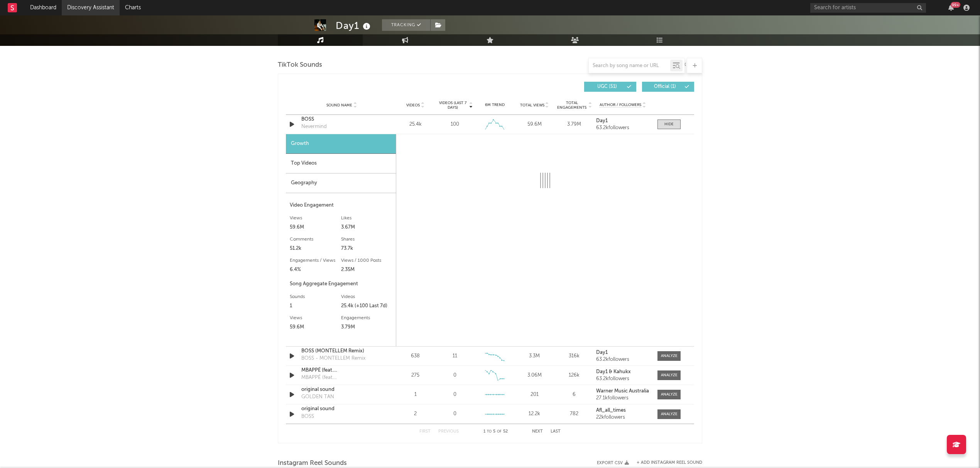 This screenshot has height=468, width=980. Describe the element at coordinates (622, 391) in the screenshot. I see `strong: Warner Music Australia` at that location.